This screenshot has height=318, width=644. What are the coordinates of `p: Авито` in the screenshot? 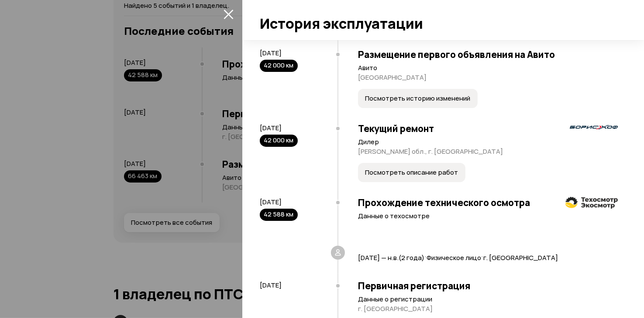 It's located at (487, 68).